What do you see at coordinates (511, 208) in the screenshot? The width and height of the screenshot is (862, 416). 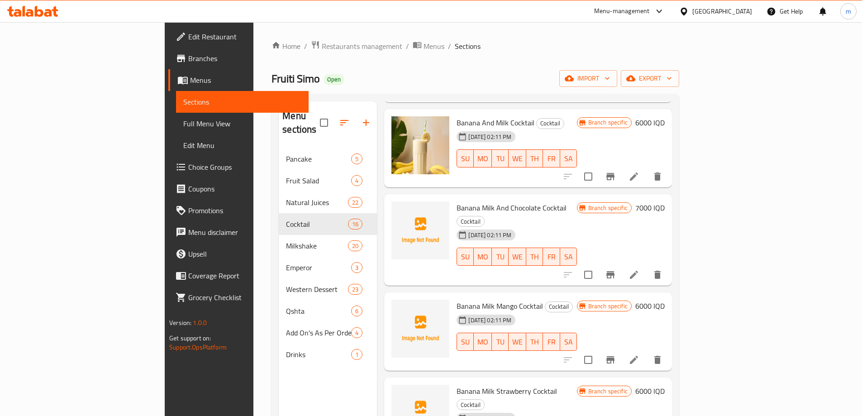 I see `span: Banana Milk And Chocolate Cocktail` at bounding box center [511, 208].